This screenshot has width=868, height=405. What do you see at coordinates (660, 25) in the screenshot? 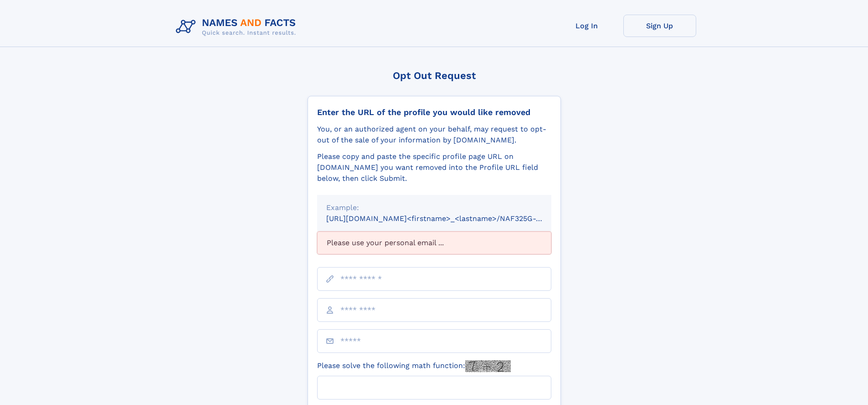
I see `a: Sign Up` at bounding box center [660, 25].